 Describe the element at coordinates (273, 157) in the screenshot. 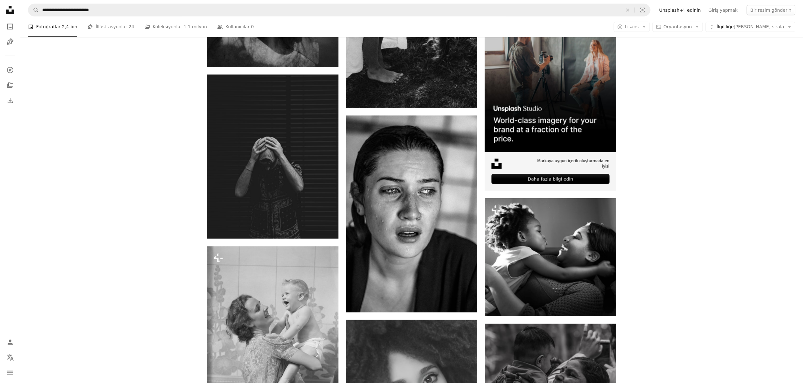

I see `a: yüzünü elleriyle kapatan siyah beyaz çiçekli gömlekli adam` at that location.